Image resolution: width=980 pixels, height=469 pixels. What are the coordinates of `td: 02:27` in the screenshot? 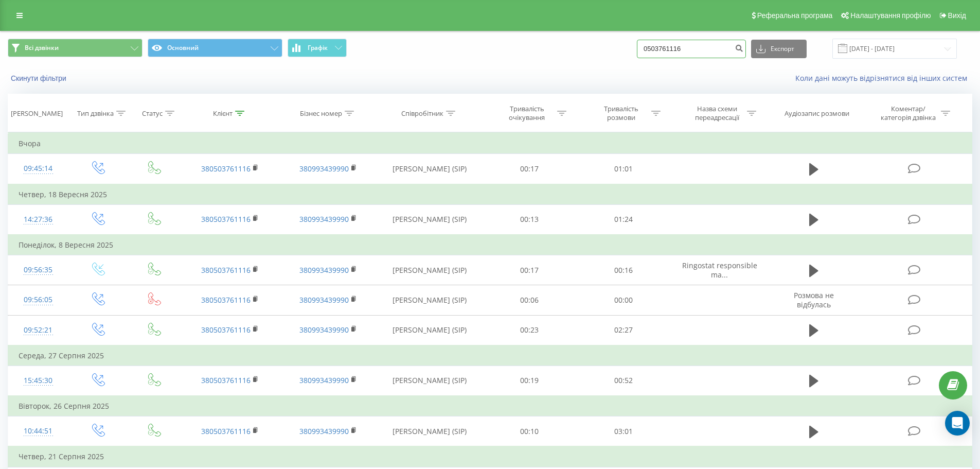 It's located at (623, 330).